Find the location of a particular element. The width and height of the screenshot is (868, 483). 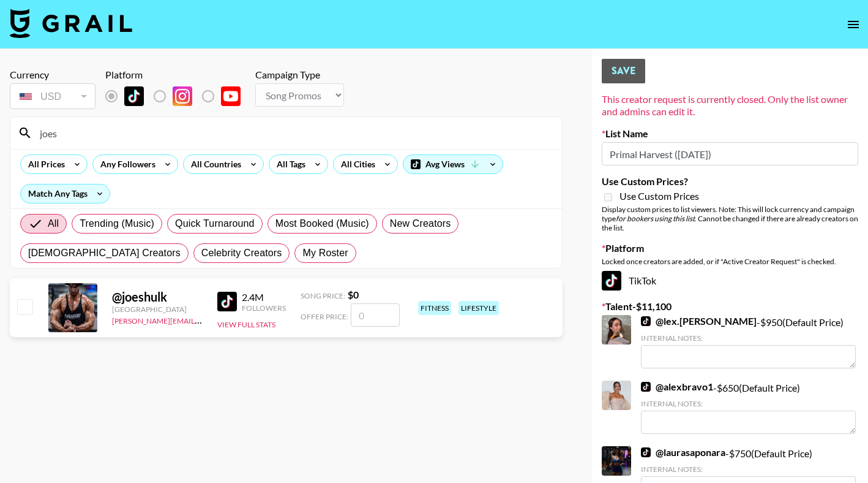

input: Search by User Name is located at coordinates (293, 133).